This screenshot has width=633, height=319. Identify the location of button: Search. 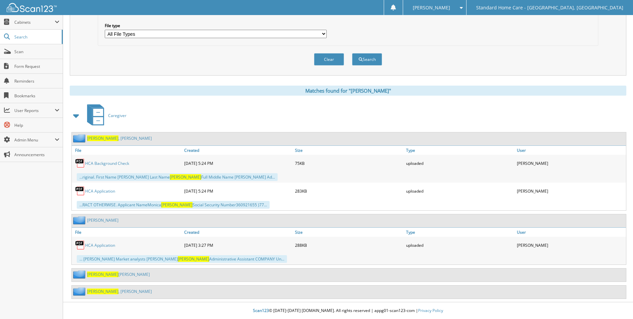
(367, 59).